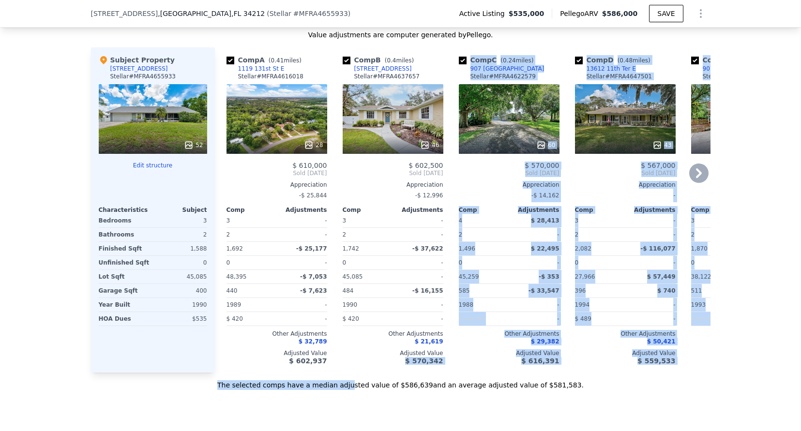  What do you see at coordinates (509, 61) in the screenshot?
I see `span: 0.24` at bounding box center [509, 61].